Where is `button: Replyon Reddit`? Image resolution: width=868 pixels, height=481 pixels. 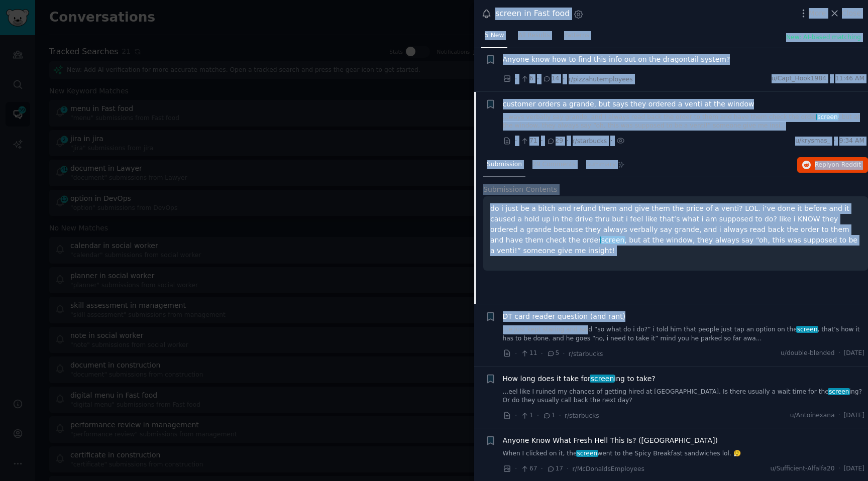
button: Replyon Reddit is located at coordinates (833, 166).